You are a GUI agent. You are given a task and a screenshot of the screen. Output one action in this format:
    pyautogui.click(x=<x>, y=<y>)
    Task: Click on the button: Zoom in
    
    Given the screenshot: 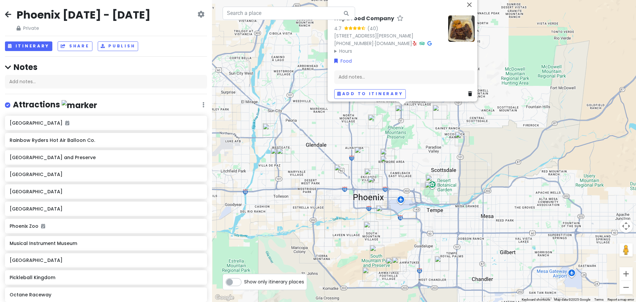 What is the action you would take?
    pyautogui.click(x=626, y=273)
    